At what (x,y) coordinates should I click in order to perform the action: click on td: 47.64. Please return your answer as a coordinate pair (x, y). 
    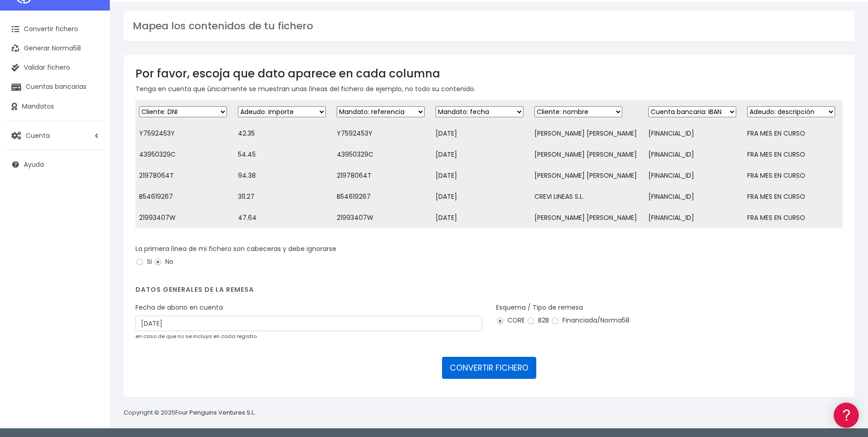
    Looking at the image, I should click on (284, 218).